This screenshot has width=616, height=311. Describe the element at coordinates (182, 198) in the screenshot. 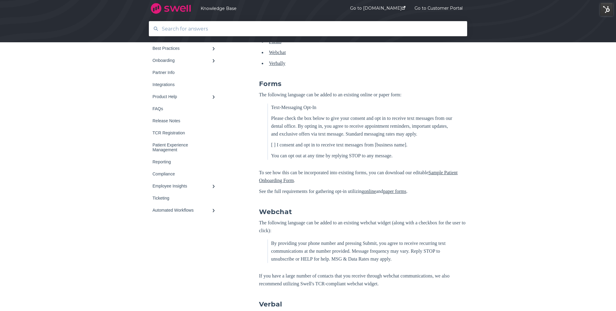

I see `div: Ticketing` at that location.